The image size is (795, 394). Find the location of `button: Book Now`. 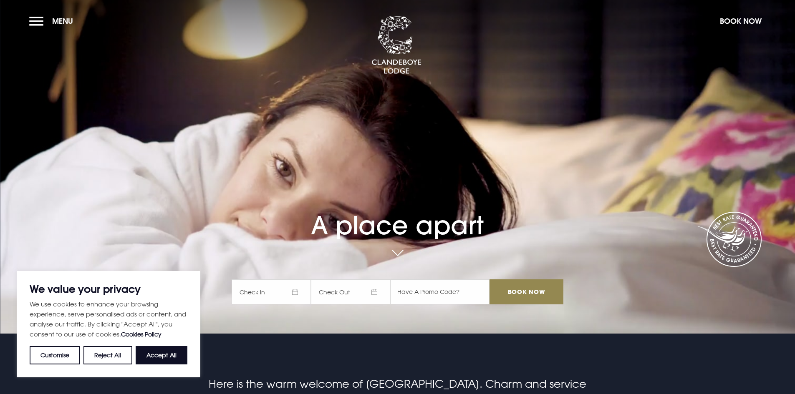

button: Book Now is located at coordinates (740, 21).